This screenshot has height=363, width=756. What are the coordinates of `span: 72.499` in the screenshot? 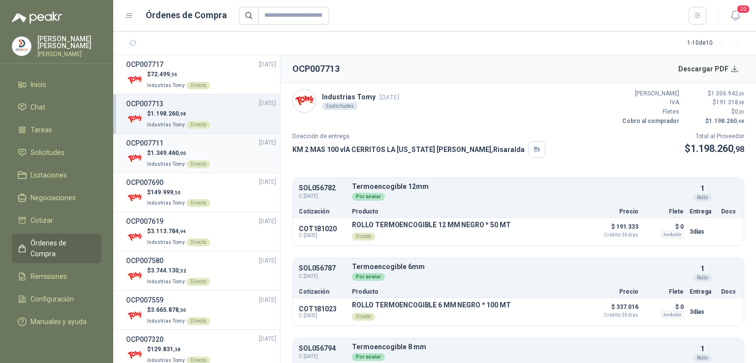 It's located at (164, 74).